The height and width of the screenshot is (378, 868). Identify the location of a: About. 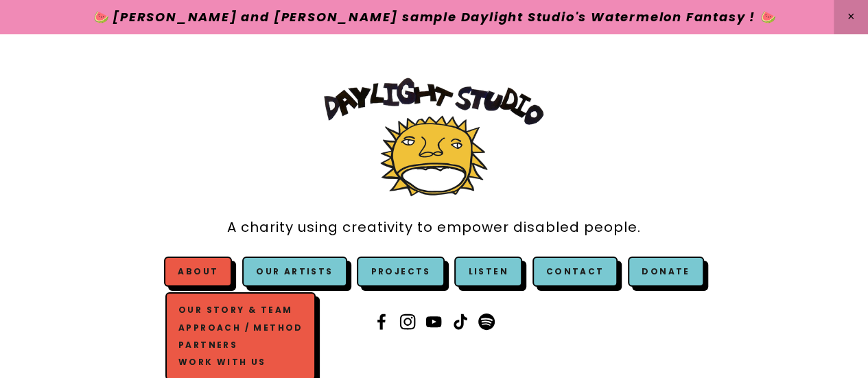
(197, 271).